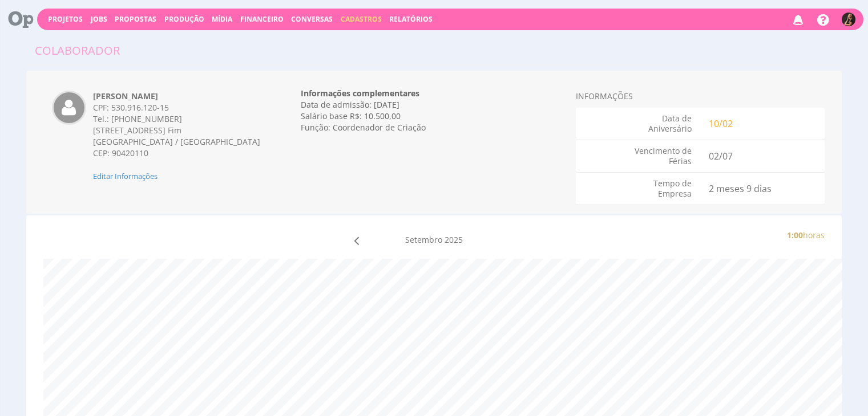  Describe the element at coordinates (99, 19) in the screenshot. I see `button: Jobs` at that location.